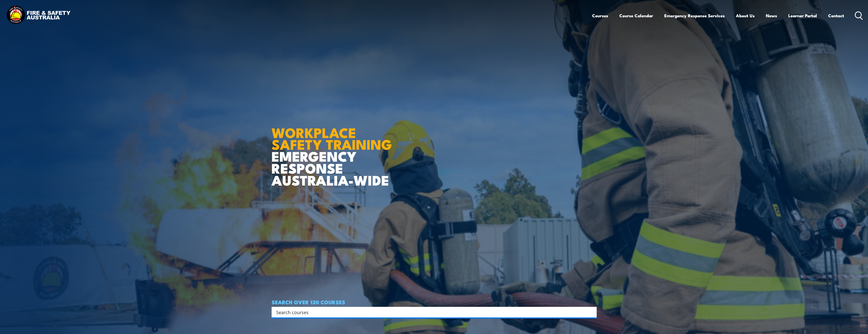 The height and width of the screenshot is (334, 868). Describe the element at coordinates (591, 312) in the screenshot. I see `button: Search magnifier button` at that location.